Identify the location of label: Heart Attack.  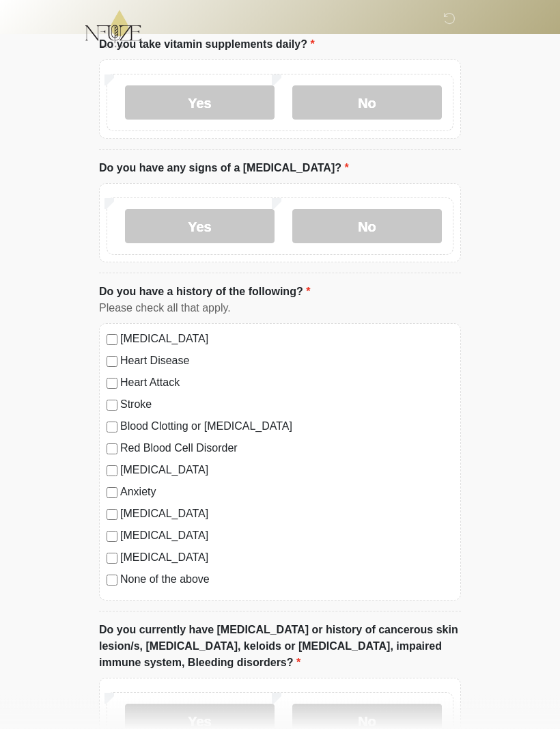
(287, 383).